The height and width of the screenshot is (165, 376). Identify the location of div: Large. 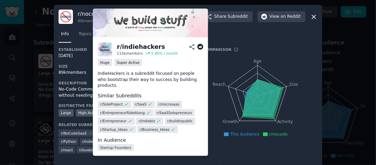
(66, 113).